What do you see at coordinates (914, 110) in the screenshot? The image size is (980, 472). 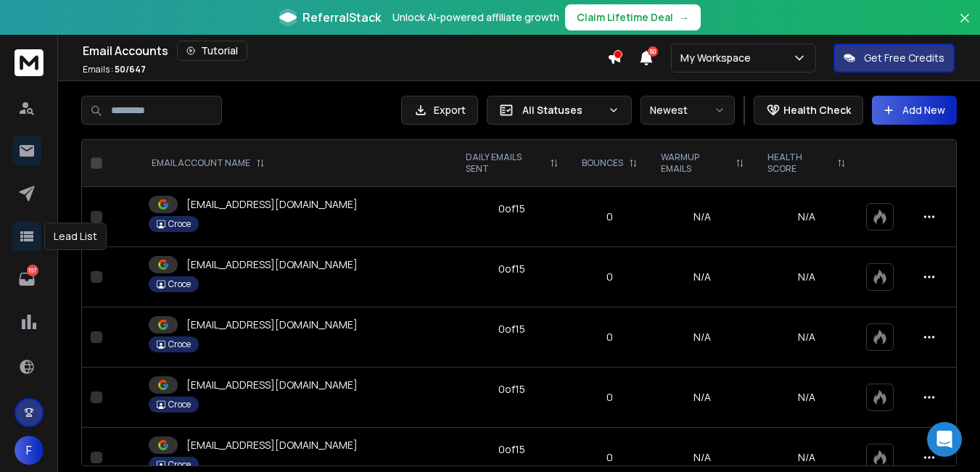 I see `button: Add New` at bounding box center [914, 110].